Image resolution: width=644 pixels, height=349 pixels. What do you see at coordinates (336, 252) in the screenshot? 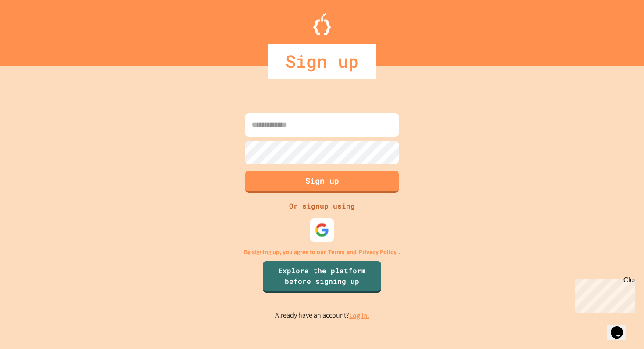
I see `a: Terms` at bounding box center [336, 252].